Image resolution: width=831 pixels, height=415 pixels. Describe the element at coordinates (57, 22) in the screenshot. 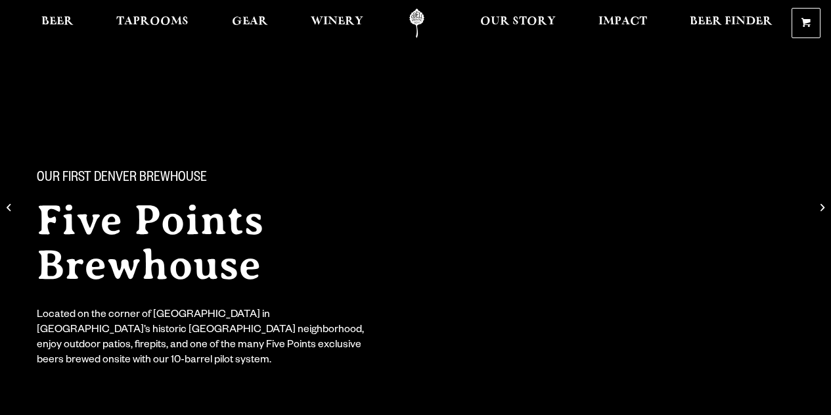

I see `span: Beer` at that location.